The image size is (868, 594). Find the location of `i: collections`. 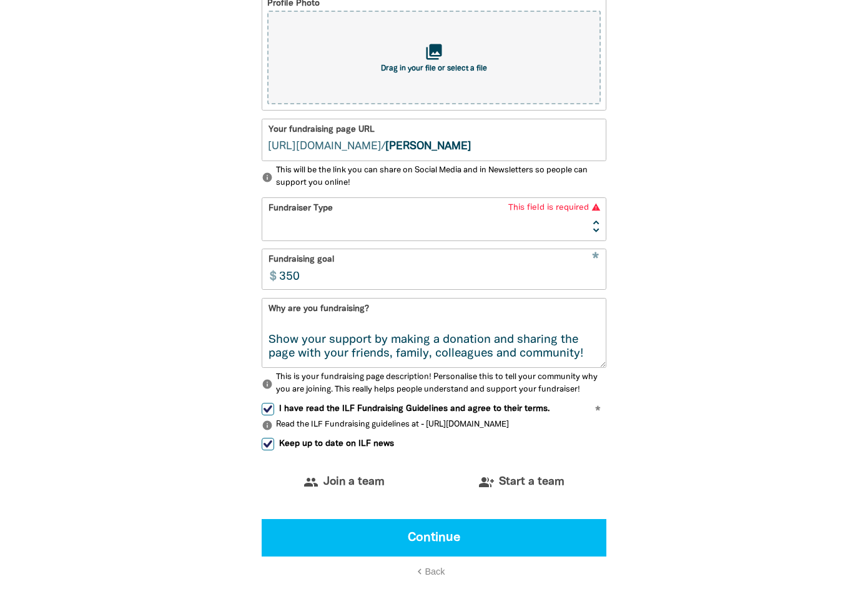

i: collections is located at coordinates (434, 52).